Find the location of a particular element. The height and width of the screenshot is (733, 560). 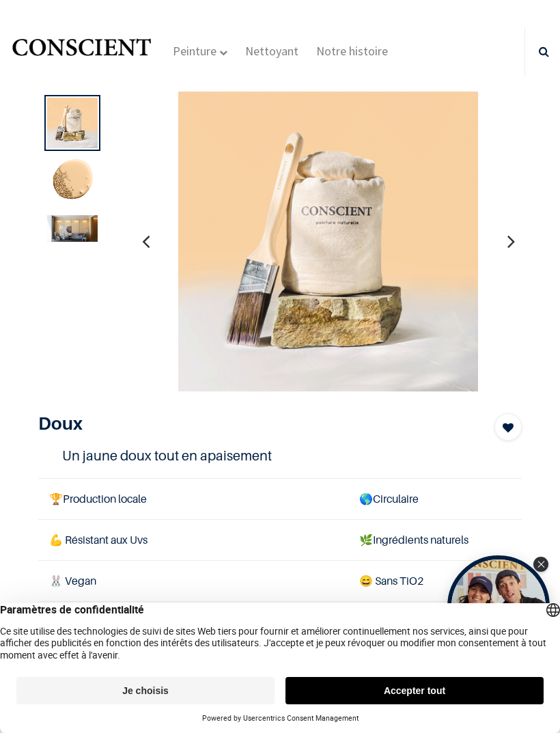

td: Ingrédients naturels is located at coordinates (435, 540).